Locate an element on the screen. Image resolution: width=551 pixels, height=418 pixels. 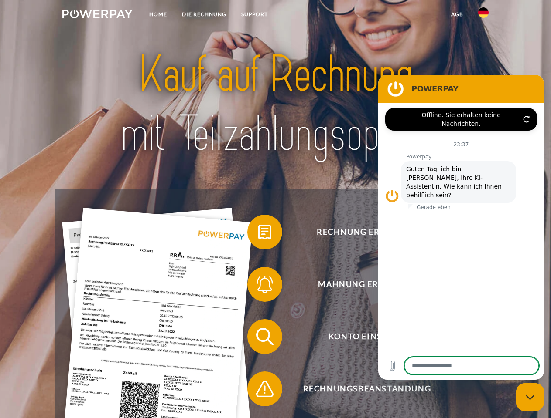
img: qb_search.svg is located at coordinates (265, 337).